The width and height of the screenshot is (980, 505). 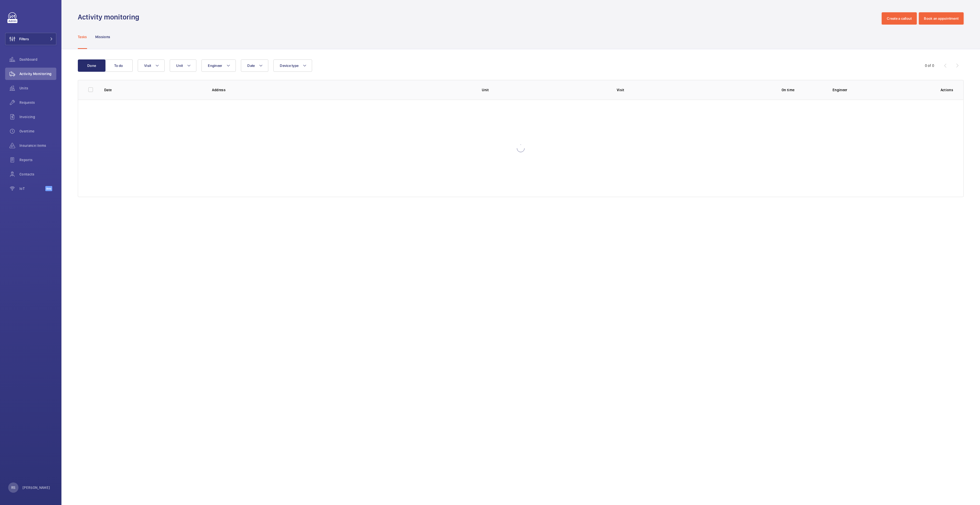 I want to click on span: Unit, so click(x=179, y=66).